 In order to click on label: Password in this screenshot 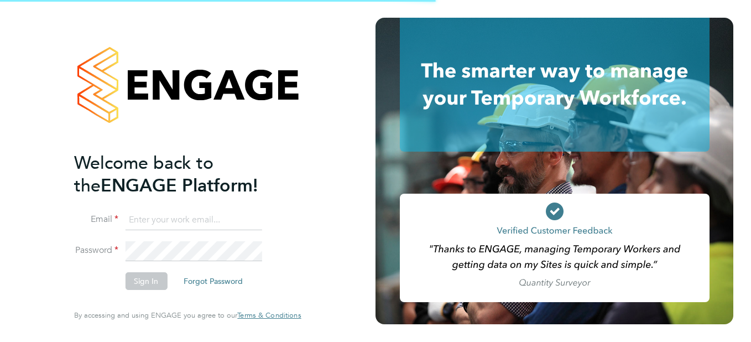, I will do `click(96, 250)`.